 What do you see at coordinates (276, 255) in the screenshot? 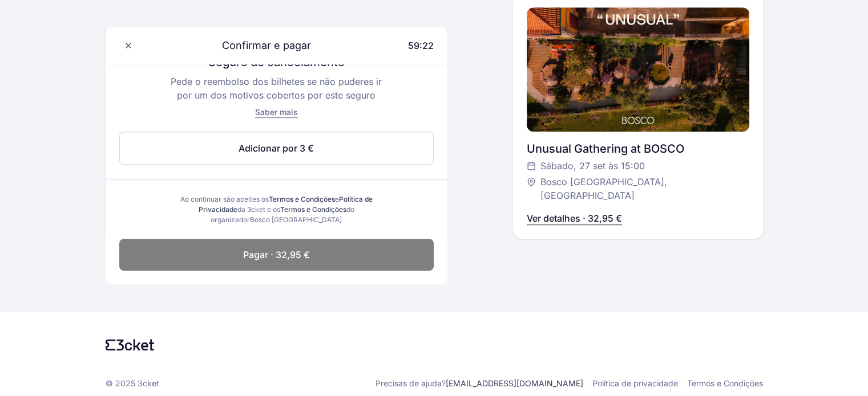
I see `button: Pagar · 32,95 €` at bounding box center [276, 255].